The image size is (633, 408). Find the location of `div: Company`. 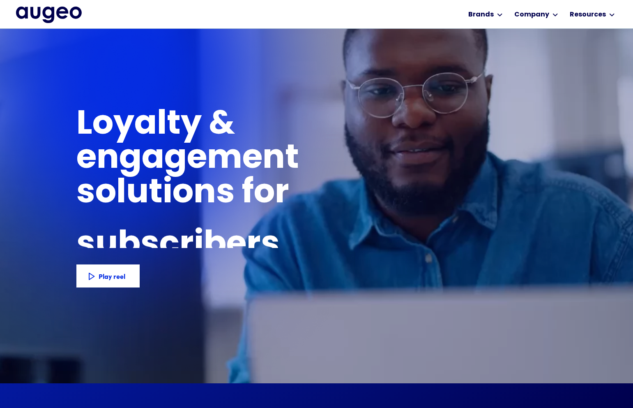

div: Company is located at coordinates (532, 15).